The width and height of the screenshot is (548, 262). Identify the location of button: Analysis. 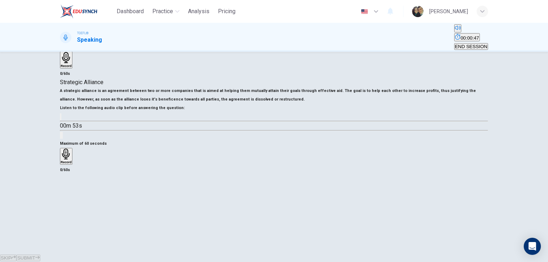
(199, 11).